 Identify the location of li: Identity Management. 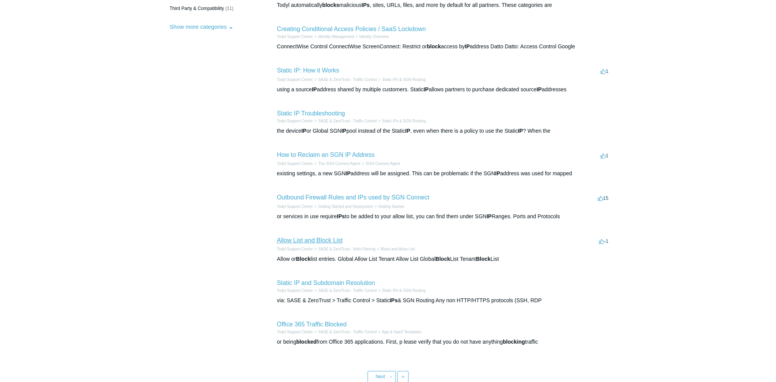
(333, 36).